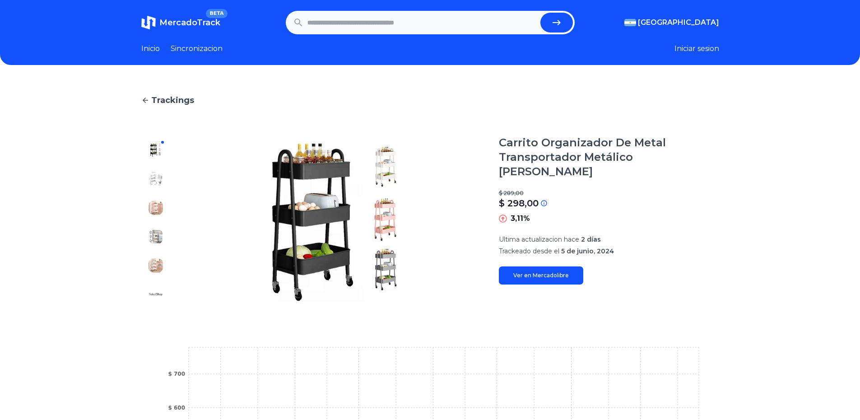  What do you see at coordinates (181, 23) in the screenshot?
I see `a: MercadoTrackBETA` at bounding box center [181, 23].